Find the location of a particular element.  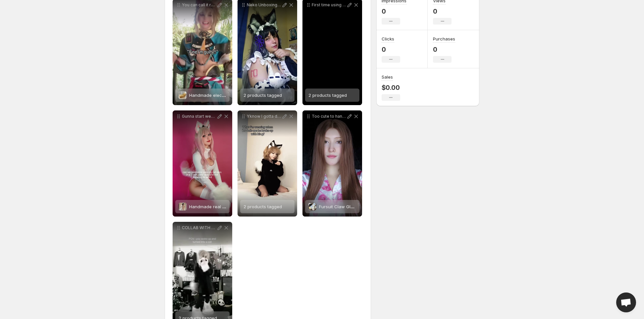

div: Open chat is located at coordinates (626, 303).